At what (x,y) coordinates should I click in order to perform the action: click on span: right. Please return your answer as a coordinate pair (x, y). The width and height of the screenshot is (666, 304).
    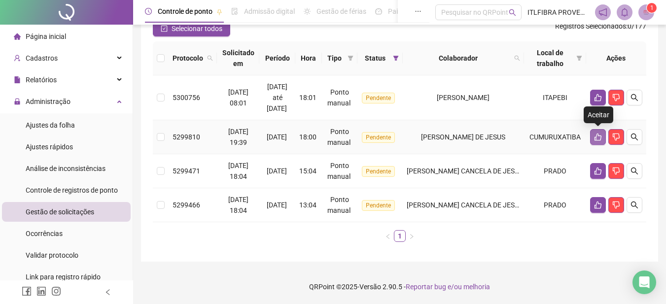
    Looking at the image, I should click on (412, 237).